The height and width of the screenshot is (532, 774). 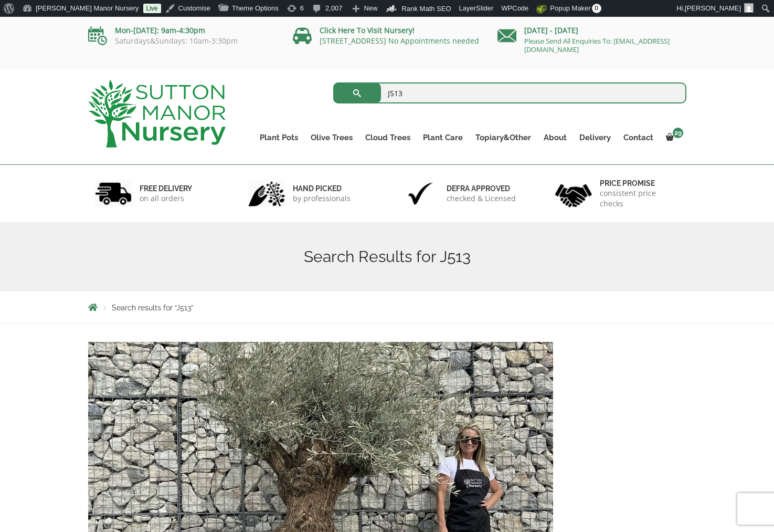 I want to click on a: Plant Pots, so click(x=279, y=137).